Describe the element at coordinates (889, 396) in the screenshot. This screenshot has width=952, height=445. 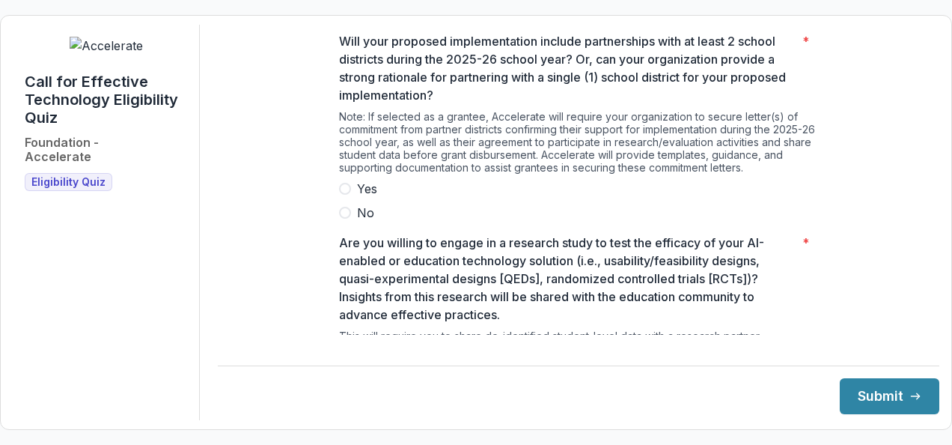
I see `button: Submit` at that location.